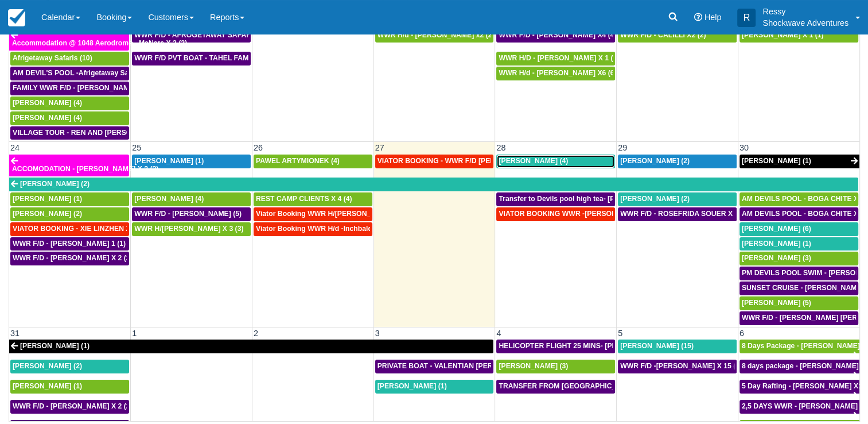 The height and width of the screenshot is (424, 868). Describe the element at coordinates (501, 148) in the screenshot. I see `span: 28` at that location.